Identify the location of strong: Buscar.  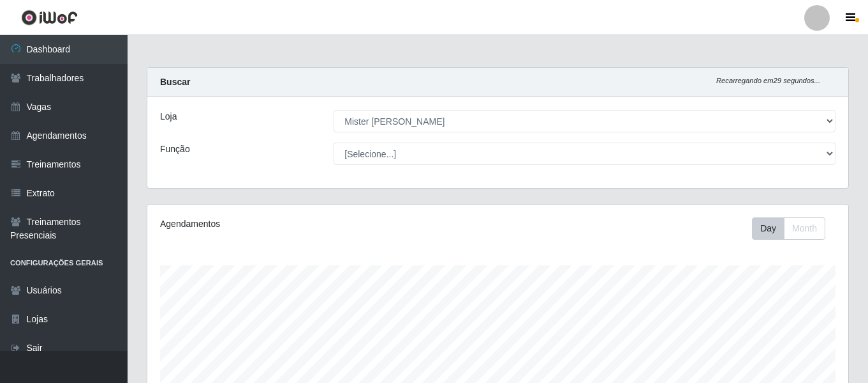
(175, 81).